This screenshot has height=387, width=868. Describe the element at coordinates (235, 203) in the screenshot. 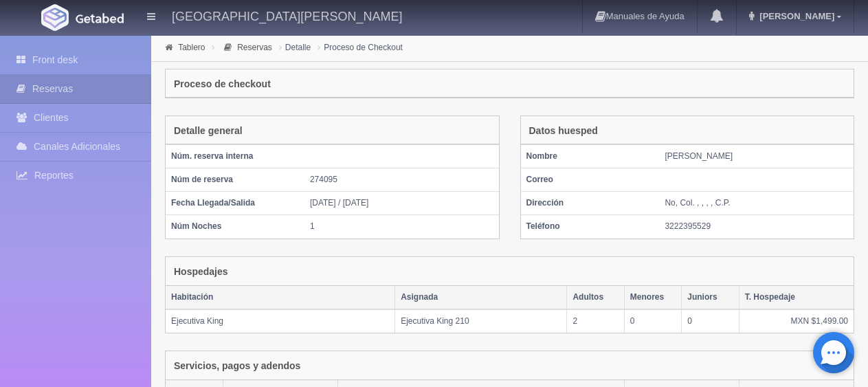

I see `th: Fecha Llegada/Salida` at that location.